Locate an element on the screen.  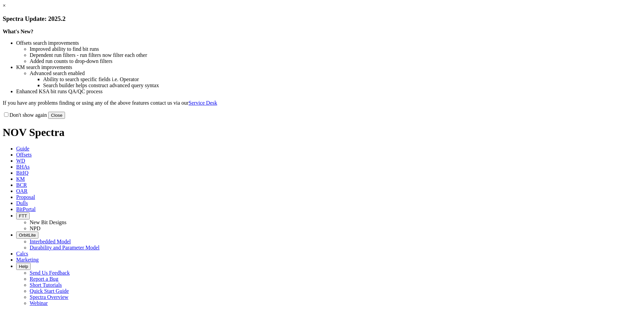
li: Added run counts to drop-down filters is located at coordinates (335, 61).